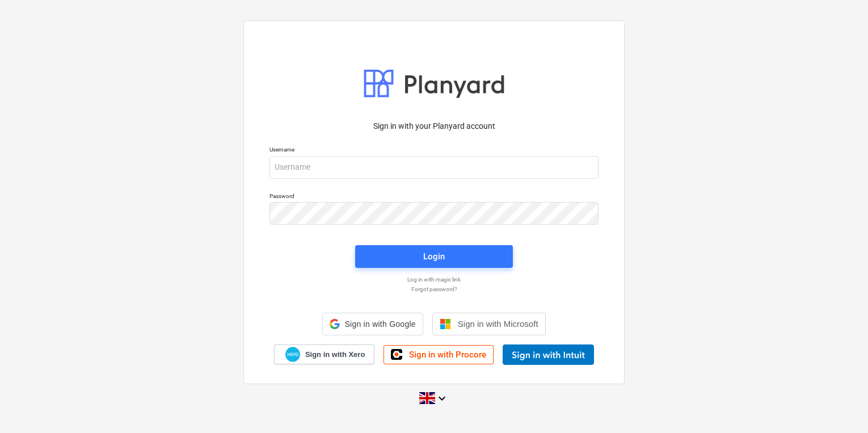 Image resolution: width=868 pixels, height=433 pixels. I want to click on img: Microsoft logo, so click(446, 324).